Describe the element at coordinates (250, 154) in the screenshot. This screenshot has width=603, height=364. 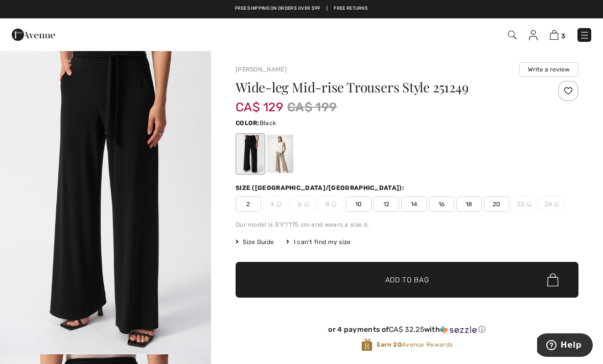
I see `div: Black` at that location.